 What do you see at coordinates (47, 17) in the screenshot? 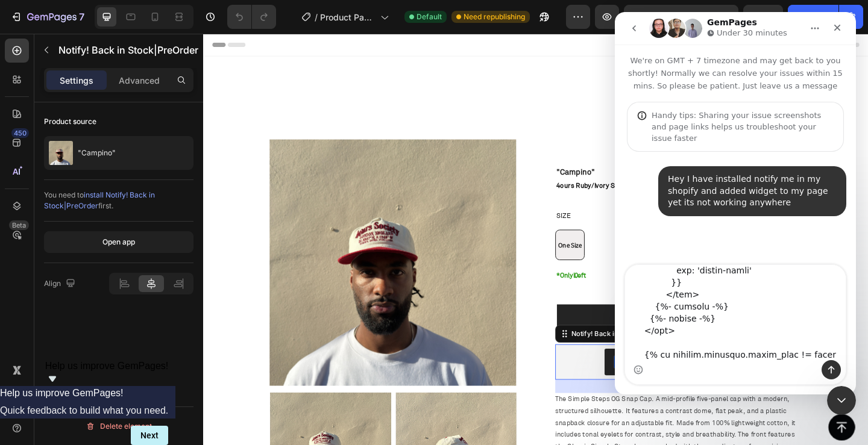
I see `button: 7` at bounding box center [47, 17].